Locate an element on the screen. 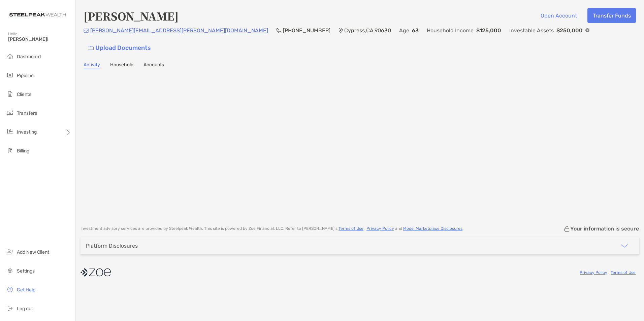 The width and height of the screenshot is (644, 321). span: Get Help is located at coordinates (26, 289).